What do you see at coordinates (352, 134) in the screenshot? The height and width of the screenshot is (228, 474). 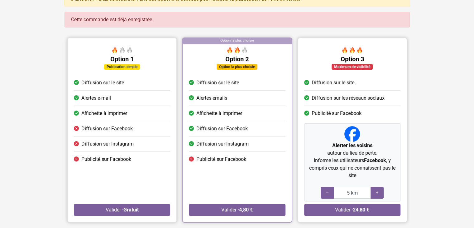 I see `img: Facebook` at bounding box center [352, 134].